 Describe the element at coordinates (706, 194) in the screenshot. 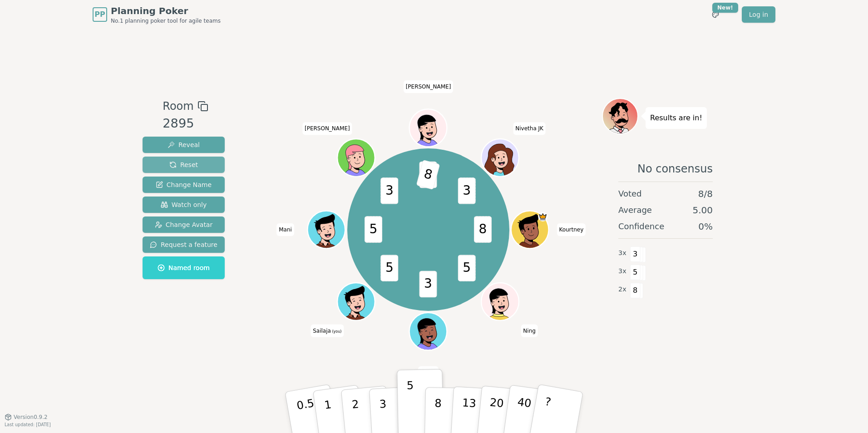

I see `span: 8 / 8` at that location.